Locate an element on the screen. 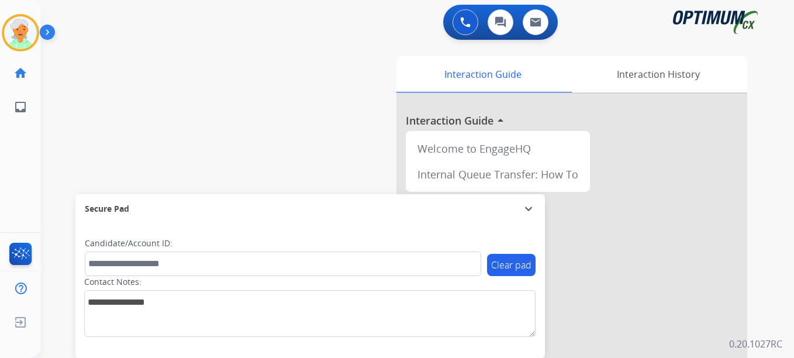  span: Secure Pad is located at coordinates (107, 209).